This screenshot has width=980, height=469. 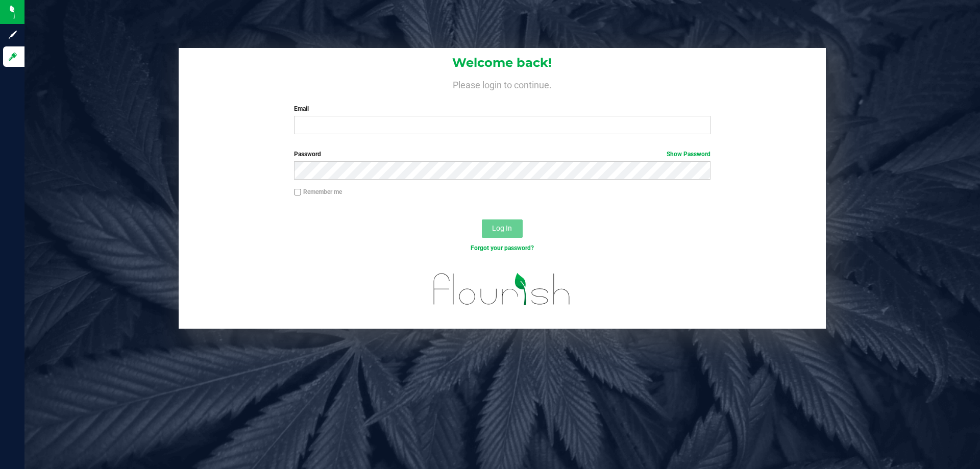 I want to click on h4: Please login to continue., so click(x=502, y=84).